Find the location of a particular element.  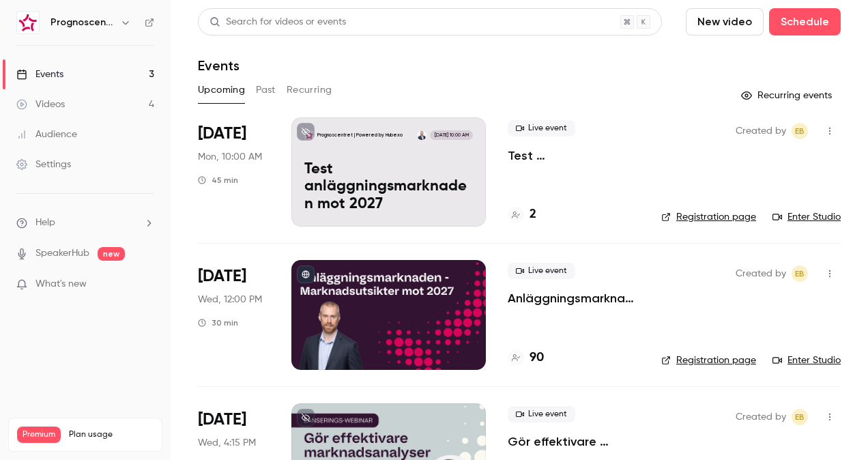

div: Events is located at coordinates (40, 75).